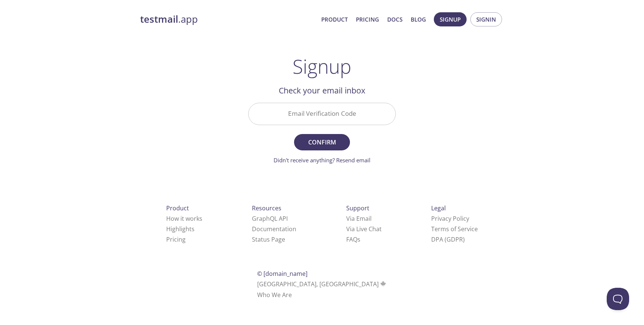 This screenshot has height=325, width=644. I want to click on span: Legal, so click(438, 208).